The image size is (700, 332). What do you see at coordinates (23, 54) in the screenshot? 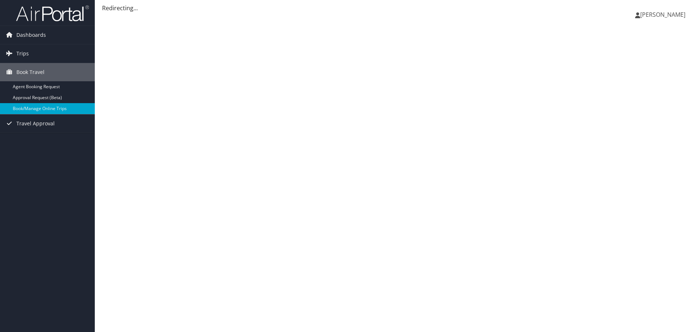
I see `span: Trips` at bounding box center [23, 54].